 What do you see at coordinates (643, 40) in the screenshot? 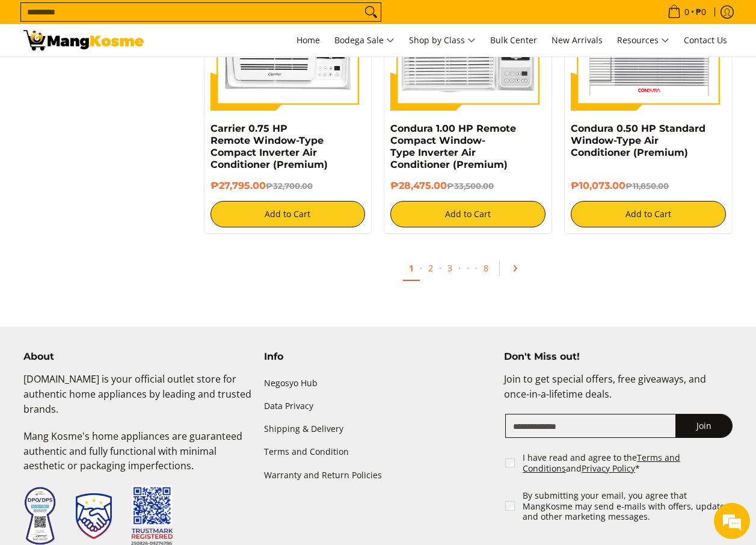
I see `span: Resources` at bounding box center [643, 40].